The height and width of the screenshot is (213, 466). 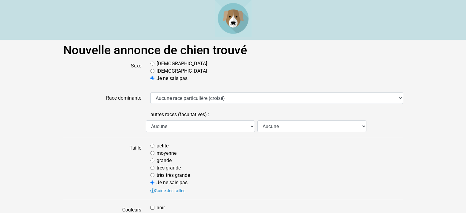 What do you see at coordinates (152, 167) in the screenshot?
I see `input: très grande` at bounding box center [152, 167].